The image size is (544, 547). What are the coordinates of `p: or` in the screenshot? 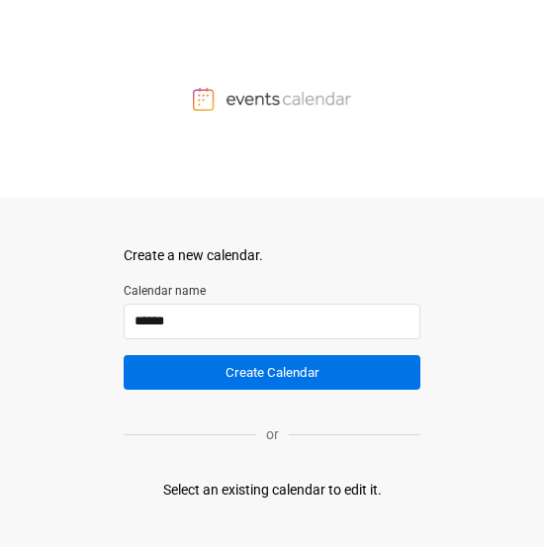 It's located at (272, 434).